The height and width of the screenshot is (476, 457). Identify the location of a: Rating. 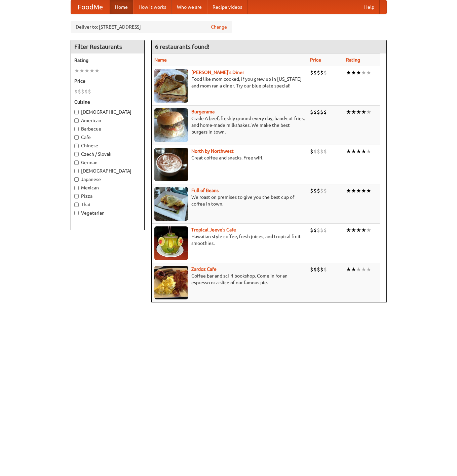
(353, 60).